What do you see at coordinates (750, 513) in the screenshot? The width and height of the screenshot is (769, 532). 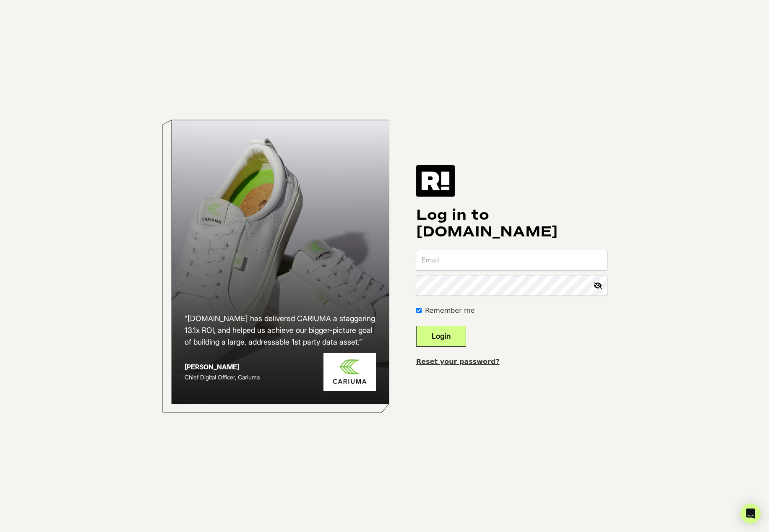 I see `div: Open Intercom Messenger` at bounding box center [750, 513].